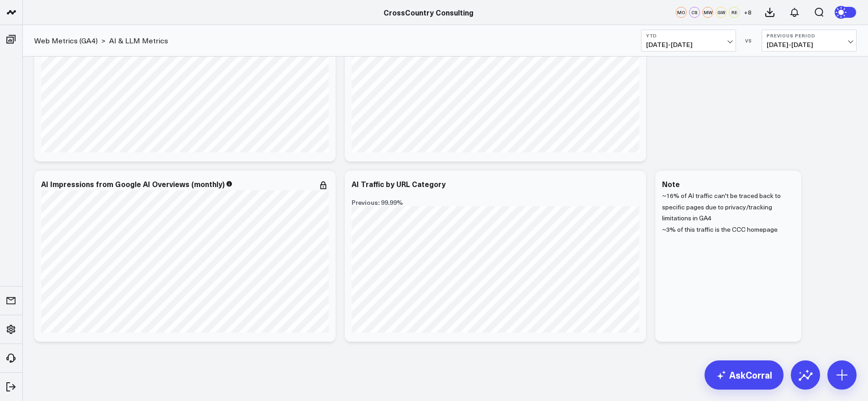  I want to click on a: AI & LLM Metrics, so click(139, 41).